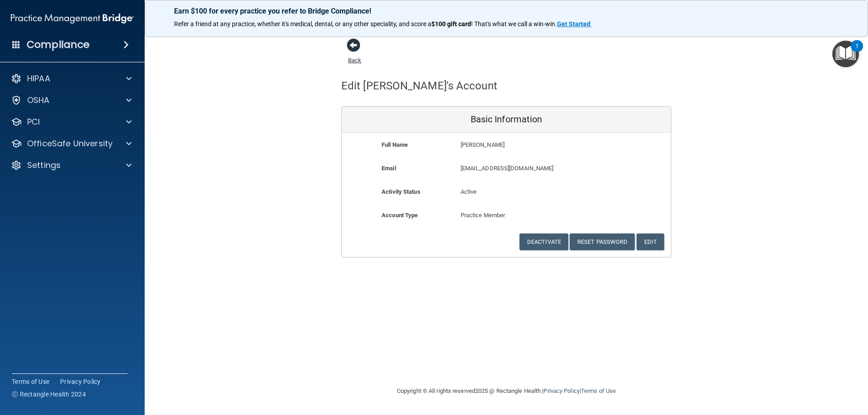  I want to click on a: Back, so click(354, 55).